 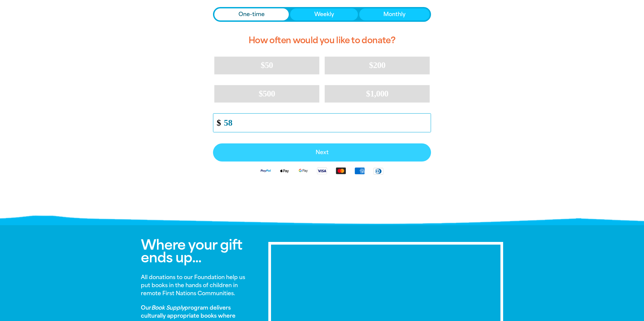 What do you see at coordinates (266, 171) in the screenshot?
I see `img: Paypal logo` at bounding box center [266, 171].